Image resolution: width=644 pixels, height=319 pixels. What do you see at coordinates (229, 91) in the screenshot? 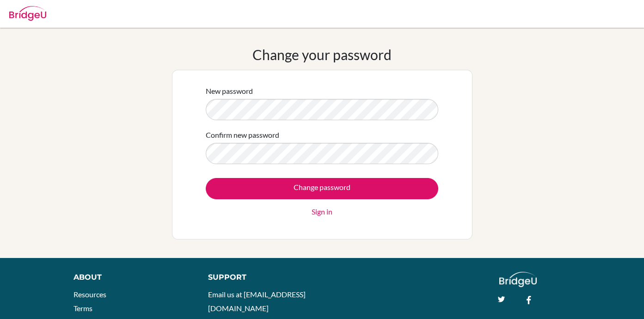
I see `label: New password` at bounding box center [229, 91].